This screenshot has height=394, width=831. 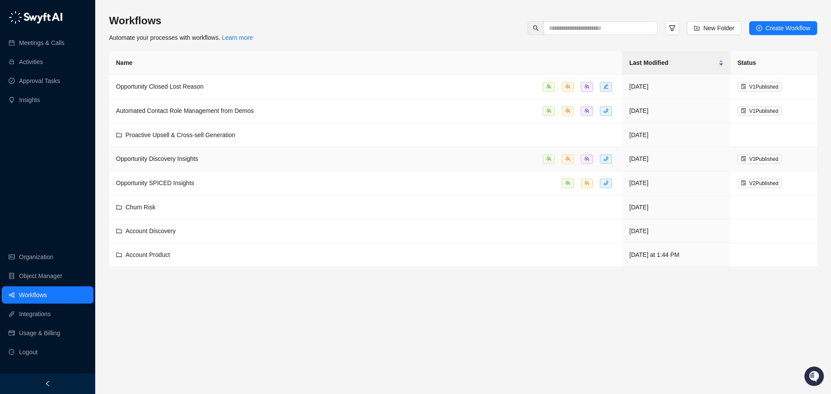 I want to click on span: Create Workflow, so click(x=787, y=28).